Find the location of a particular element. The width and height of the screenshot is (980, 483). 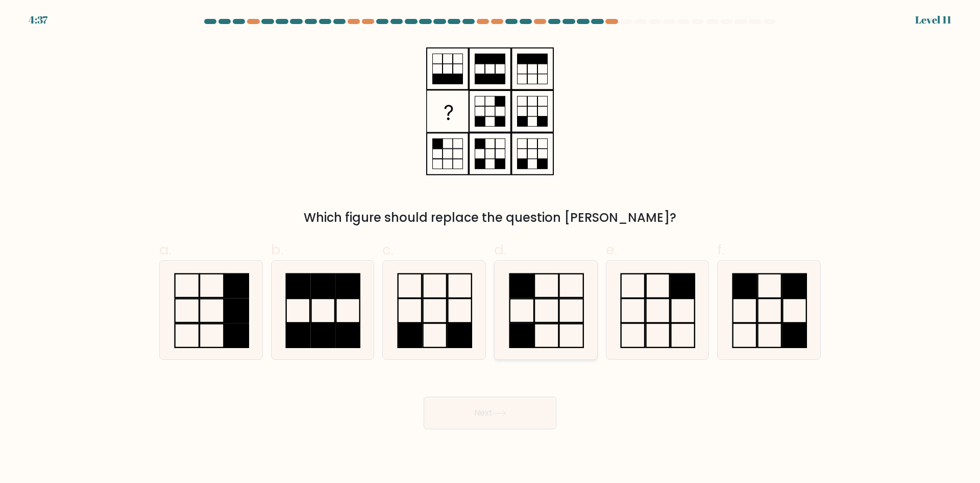

div: Level 11 is located at coordinates (933, 20).